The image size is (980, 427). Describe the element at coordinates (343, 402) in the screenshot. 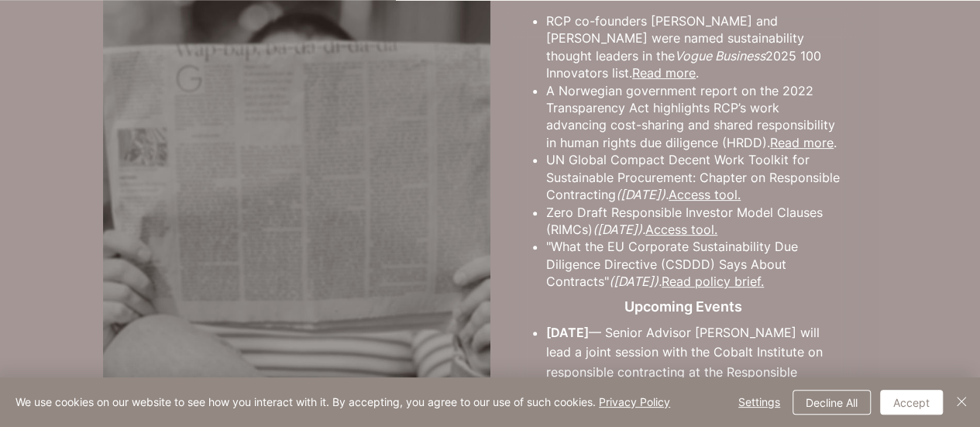

I see `span: We use cookies on our website to see how you interact with it. By accepting, you agree to our use...` at that location.